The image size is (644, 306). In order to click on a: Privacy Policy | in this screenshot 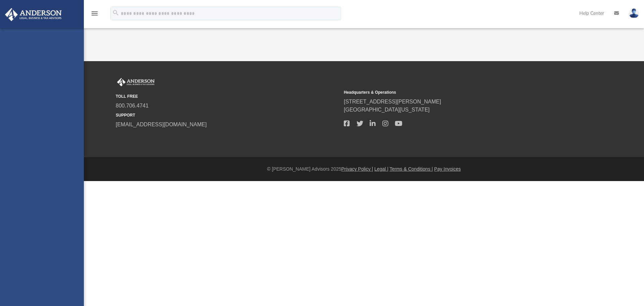, I will do `click(357, 169)`.